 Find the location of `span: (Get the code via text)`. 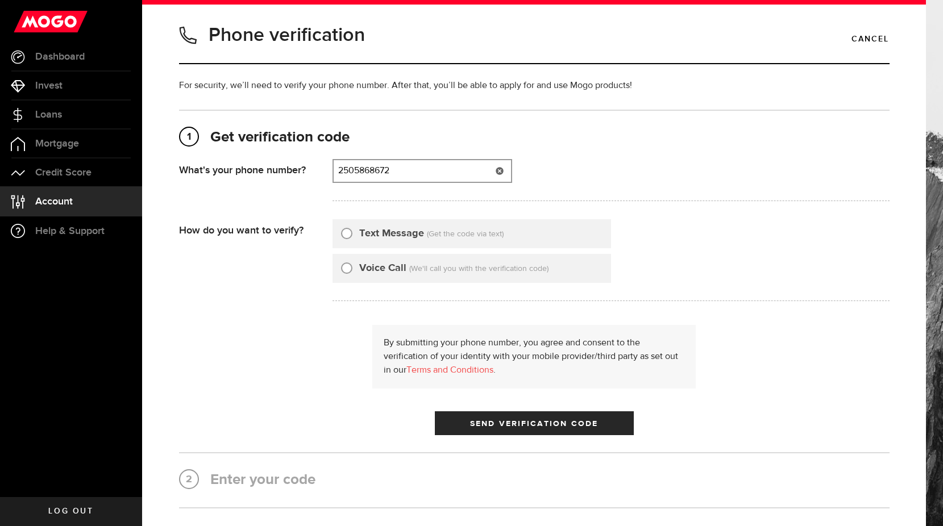

span: (Get the code via text) is located at coordinates (465, 234).